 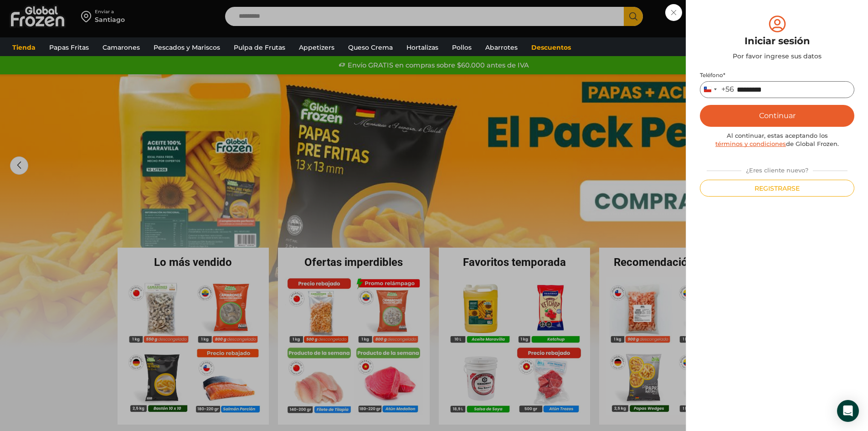 What do you see at coordinates (370, 47) in the screenshot?
I see `a: Queso Crema` at bounding box center [370, 47].